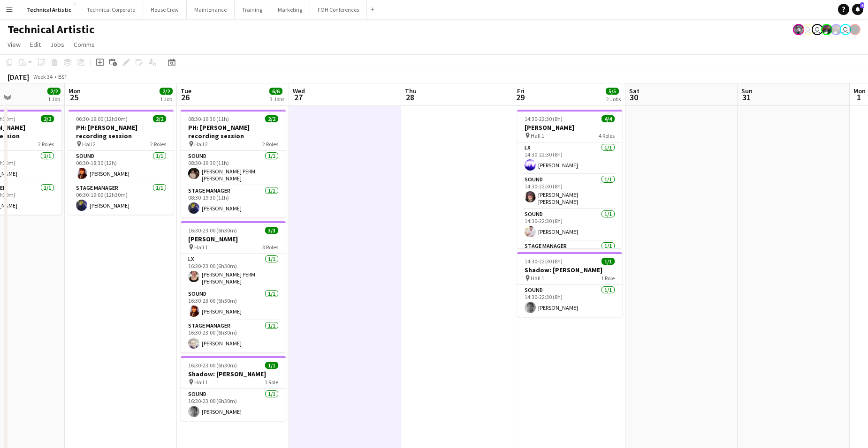 Image resolution: width=868 pixels, height=448 pixels. I want to click on span: 3/3, so click(272, 230).